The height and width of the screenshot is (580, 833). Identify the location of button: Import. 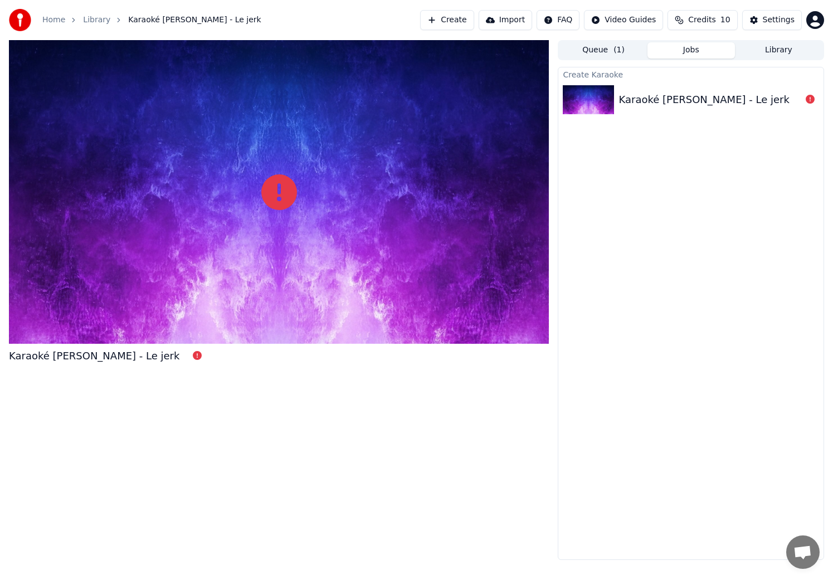
(506, 20).